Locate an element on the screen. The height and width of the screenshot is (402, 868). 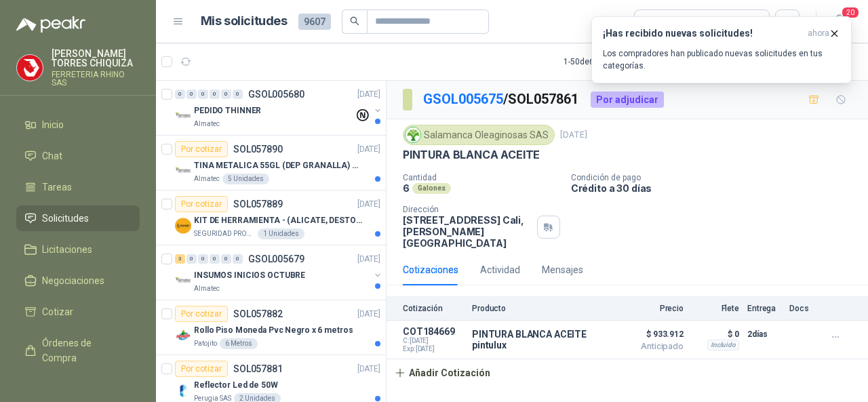
a: Inicio is located at coordinates (78, 125).